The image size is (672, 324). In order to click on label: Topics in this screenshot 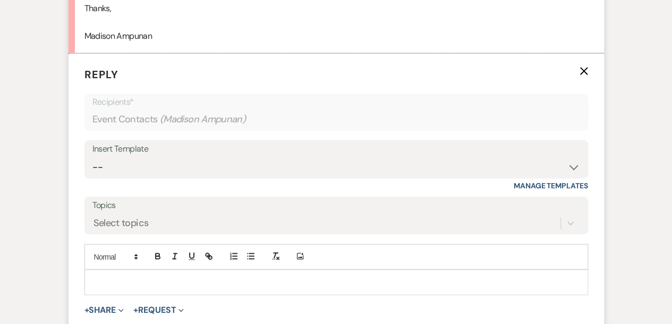, I will do `click(336, 205)`.